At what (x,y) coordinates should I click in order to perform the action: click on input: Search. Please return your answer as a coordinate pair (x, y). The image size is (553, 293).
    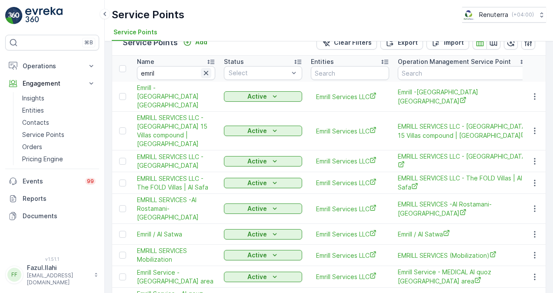
    Looking at the image, I should click on (350, 73).